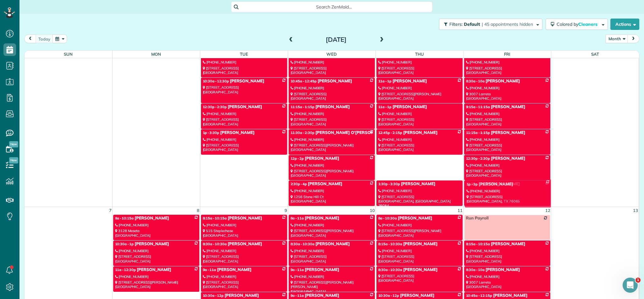 This screenshot has height=299, width=644. I want to click on button: Actions, so click(625, 24).